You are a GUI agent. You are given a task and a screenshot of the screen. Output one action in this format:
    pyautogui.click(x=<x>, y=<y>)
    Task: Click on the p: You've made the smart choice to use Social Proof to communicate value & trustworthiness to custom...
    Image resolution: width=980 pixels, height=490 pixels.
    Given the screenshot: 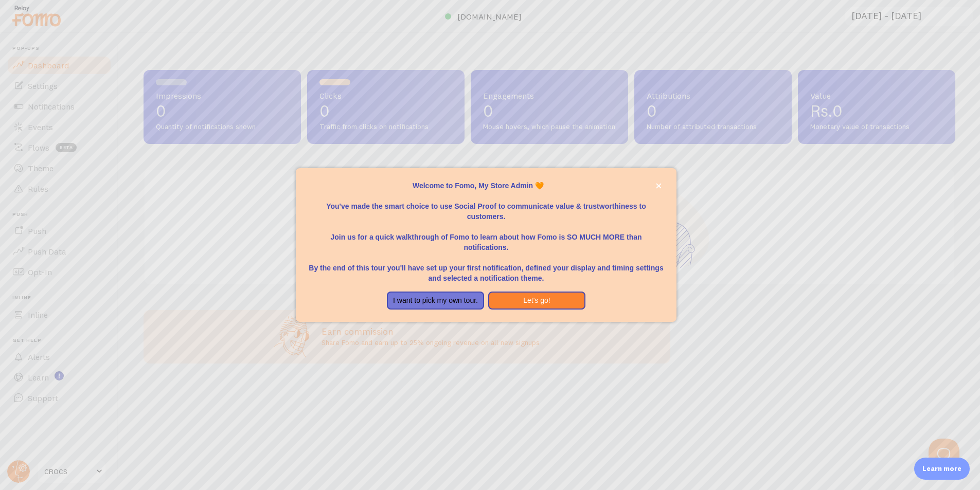 What is the action you would take?
    pyautogui.click(x=487, y=206)
    